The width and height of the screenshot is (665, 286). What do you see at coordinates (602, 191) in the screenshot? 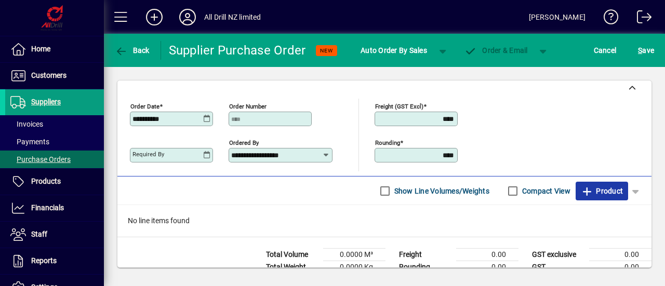
I see `button: Product` at bounding box center [602, 191].